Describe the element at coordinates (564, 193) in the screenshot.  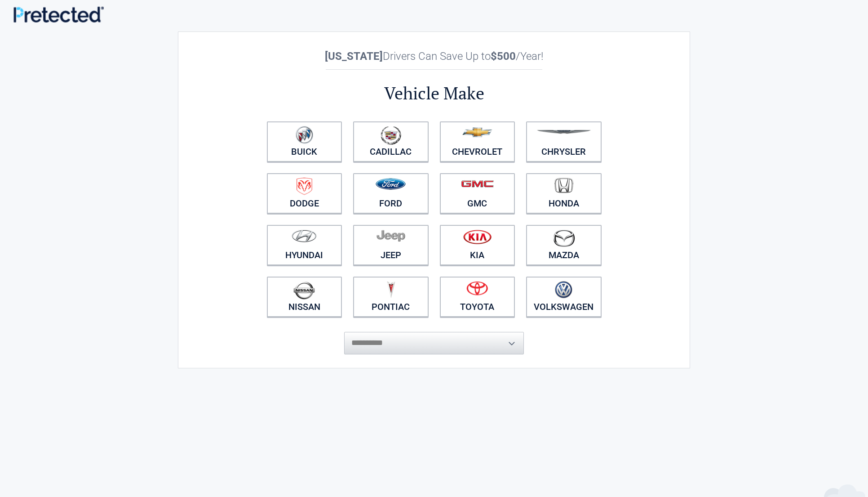
I see `a: Honda` at that location.